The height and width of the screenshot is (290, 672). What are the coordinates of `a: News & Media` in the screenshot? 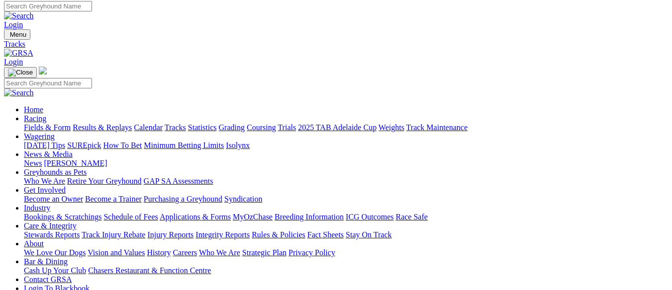 It's located at (48, 154).